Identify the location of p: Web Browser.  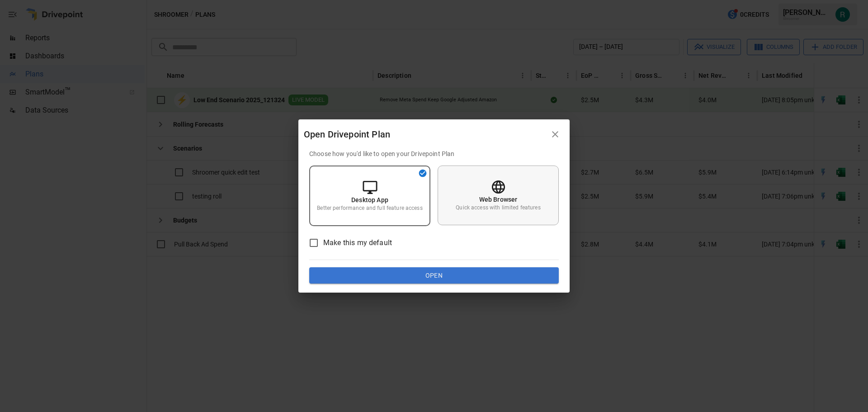
(498, 199).